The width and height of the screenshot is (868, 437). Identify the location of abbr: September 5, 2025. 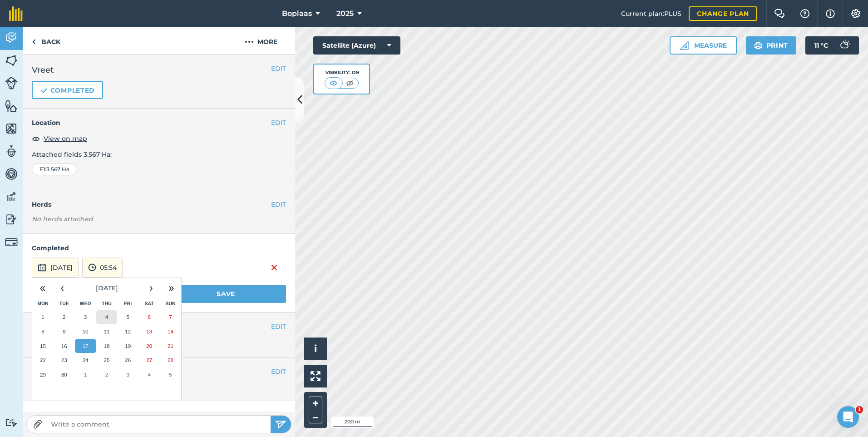
(128, 317).